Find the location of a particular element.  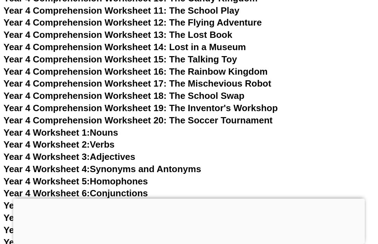

span: Year 4 Comprehension Worksheet 13: The Lost Book is located at coordinates (118, 35).